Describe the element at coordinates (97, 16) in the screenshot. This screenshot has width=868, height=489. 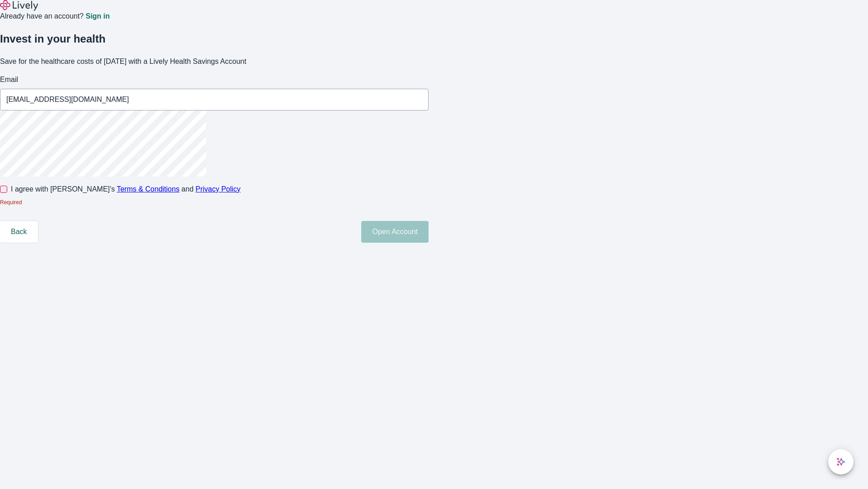
I see `div: Sign in` at that location.